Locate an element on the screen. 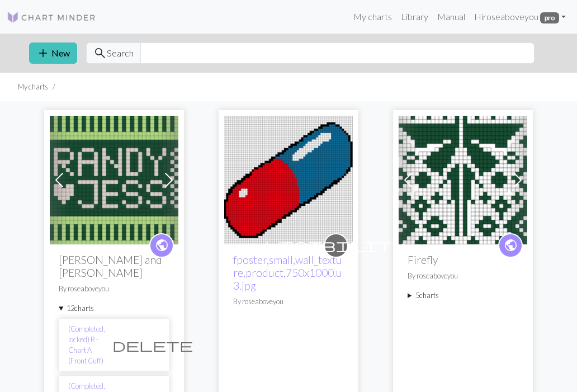  button: Delete chart is located at coordinates (153, 345).